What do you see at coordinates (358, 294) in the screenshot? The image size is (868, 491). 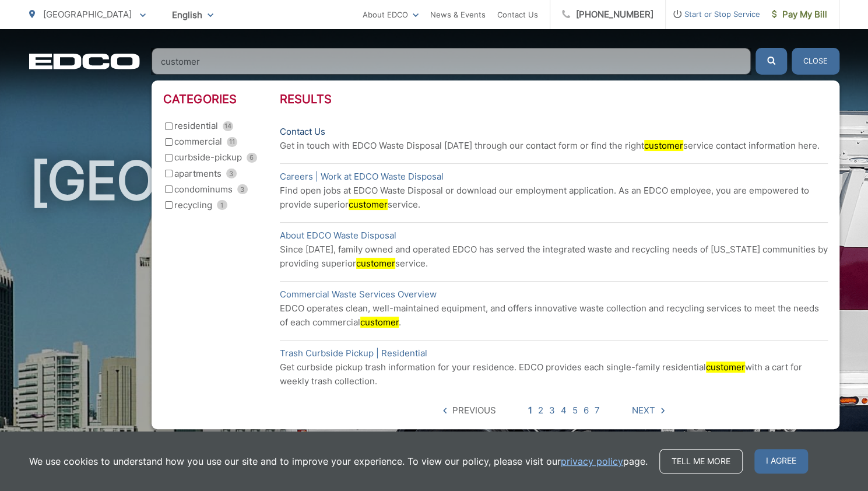 I see `a: Commercial Waste Services Overview` at bounding box center [358, 294].